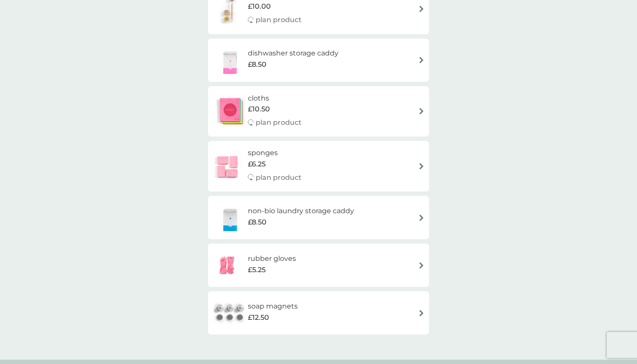 The width and height of the screenshot is (637, 364). What do you see at coordinates (293, 53) in the screenshot?
I see `h6: dishwasher storage caddy` at bounding box center [293, 53].